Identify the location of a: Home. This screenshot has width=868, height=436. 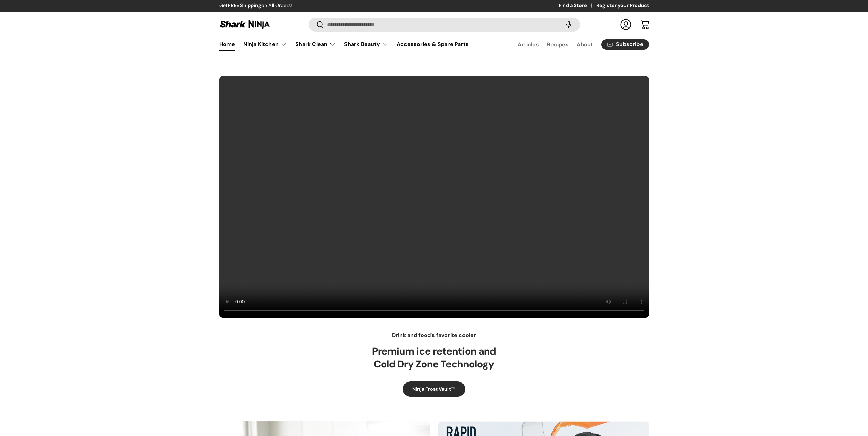
(227, 44).